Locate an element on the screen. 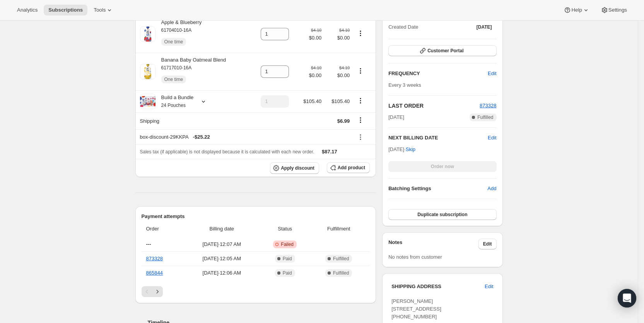 This screenshot has width=644, height=323. span: $87.17 is located at coordinates (329, 151).